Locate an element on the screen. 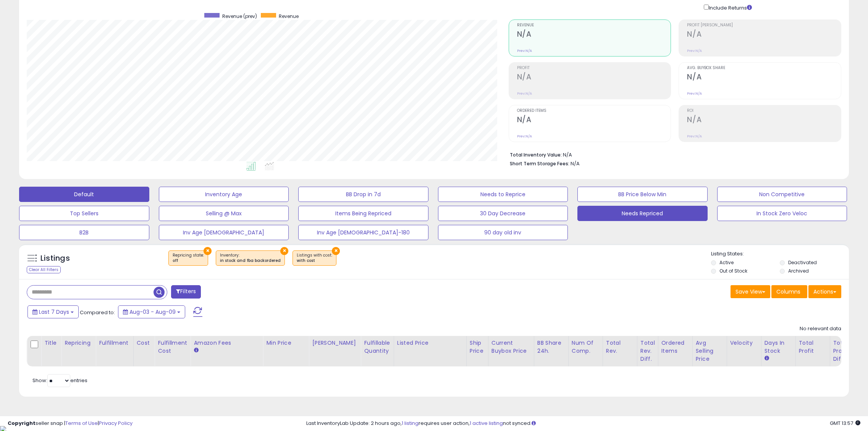 This screenshot has width=868, height=431. button: Last 7 Days is located at coordinates (53, 312).